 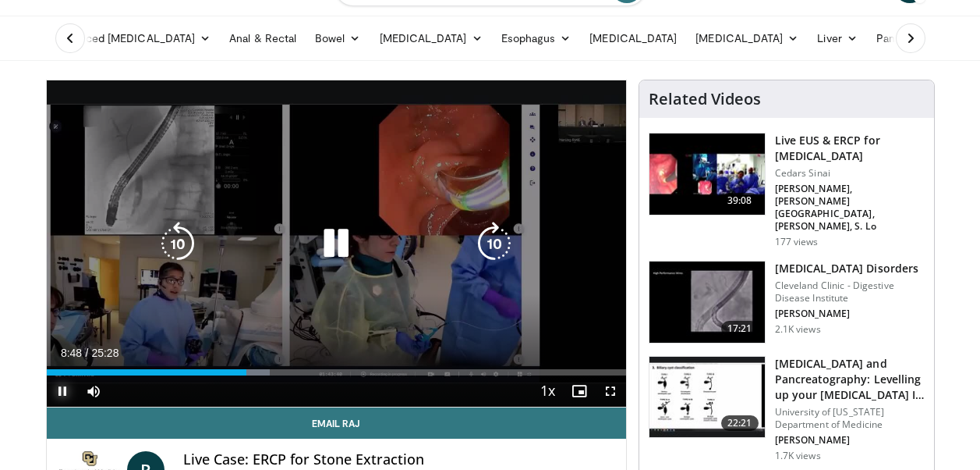 What do you see at coordinates (707, 174) in the screenshot?
I see `img: 988aa6cd-5af5-4b12-ac8b-5ddcd403959d.150x105_q85_crop-smart_upscale.jpg` at bounding box center [707, 174].